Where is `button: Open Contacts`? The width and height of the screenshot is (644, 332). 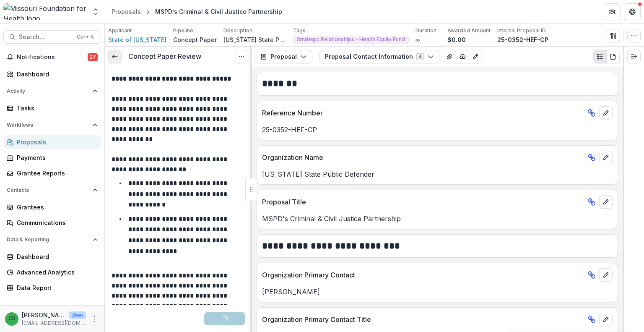
button: Open Contacts is located at coordinates (52, 190).